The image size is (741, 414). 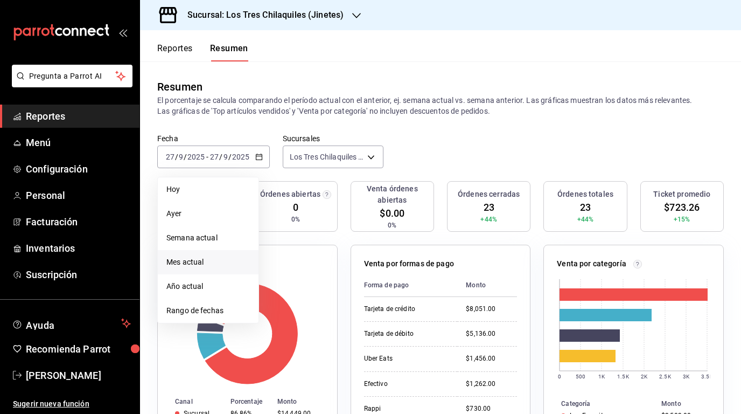 What do you see at coordinates (580, 376) in the screenshot?
I see `text: 500` at bounding box center [580, 376].